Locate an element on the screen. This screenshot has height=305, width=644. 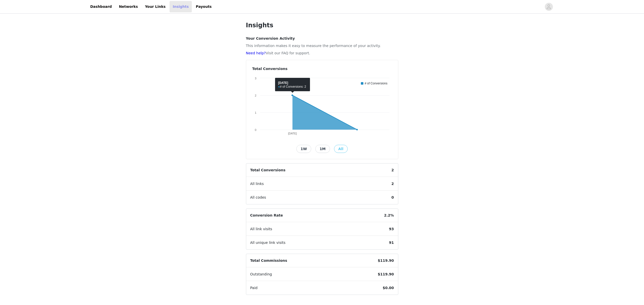
span: Outstanding is located at coordinates (261, 274).